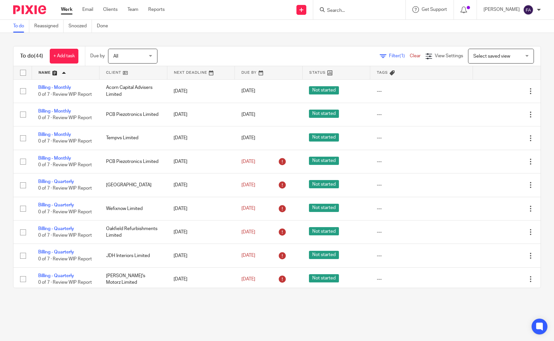  Describe the element at coordinates (80, 26) in the screenshot. I see `a: Snoozed` at that location.